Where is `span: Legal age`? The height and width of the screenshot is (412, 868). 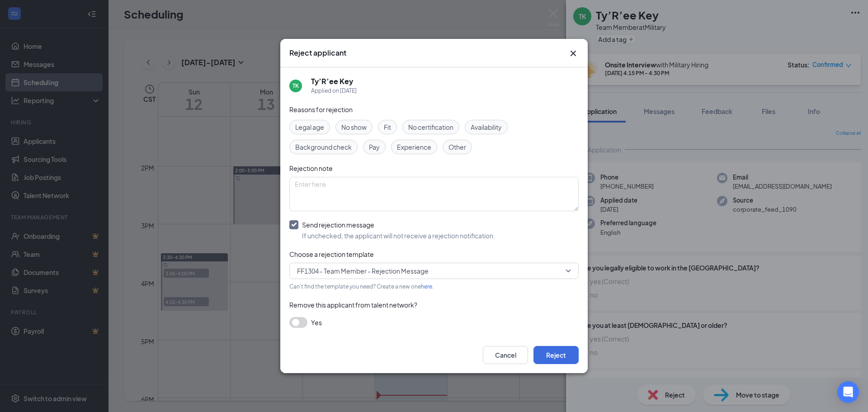 span: Legal age is located at coordinates (310, 127).